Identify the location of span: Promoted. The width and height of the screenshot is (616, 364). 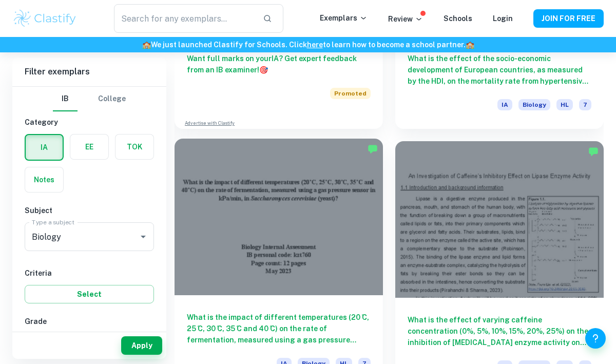
(351, 93).